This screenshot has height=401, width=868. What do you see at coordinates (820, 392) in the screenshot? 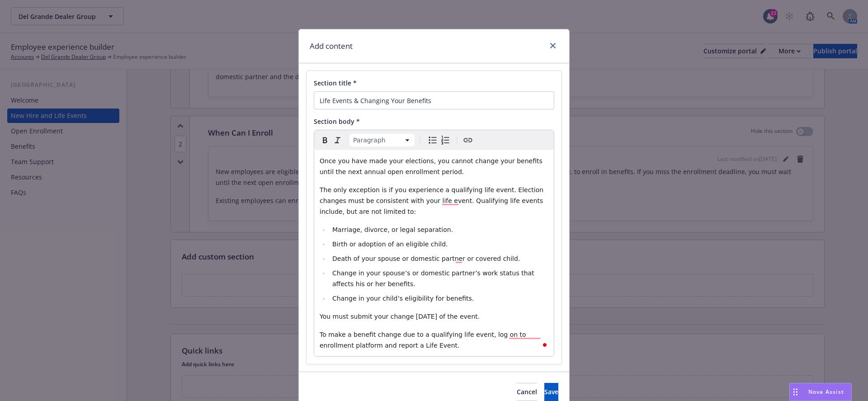
I see `button: Nova Assist` at bounding box center [820, 392].